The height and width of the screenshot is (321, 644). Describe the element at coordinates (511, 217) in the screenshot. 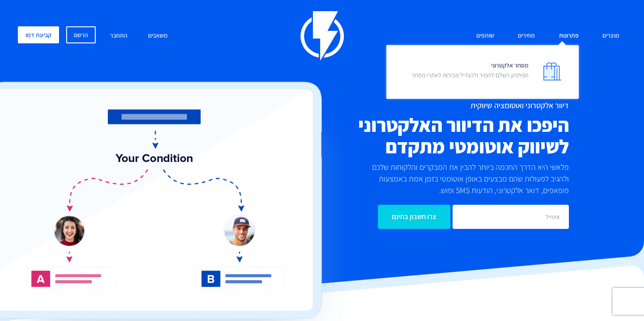

I see `input: אימייל` at that location.